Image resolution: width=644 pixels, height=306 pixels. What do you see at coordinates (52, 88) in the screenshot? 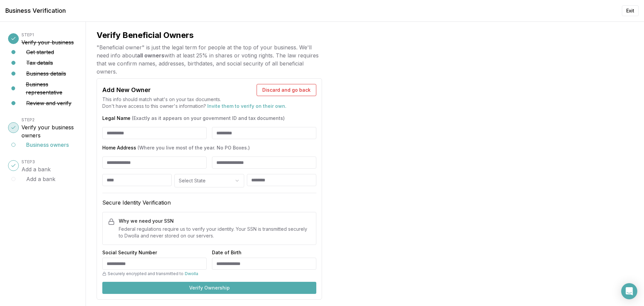
I see `button: Business representative` at bounding box center [52, 88].